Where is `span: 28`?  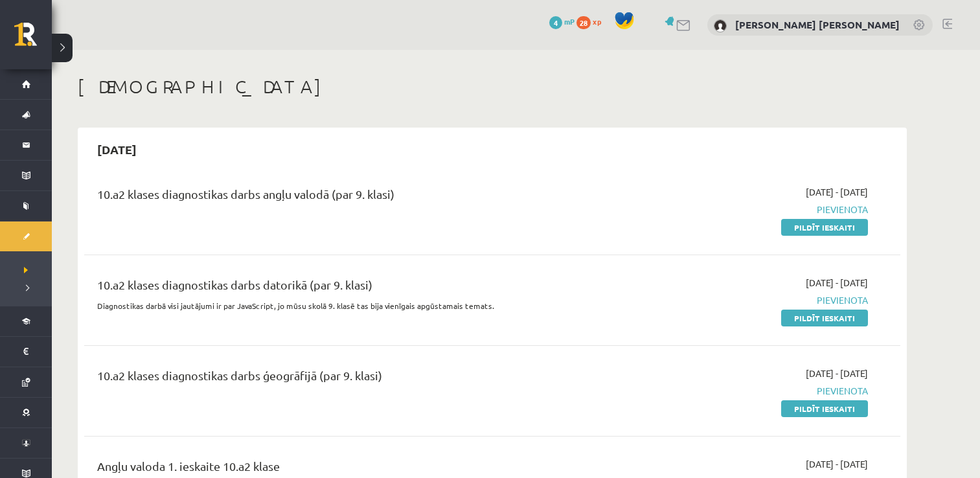
span: 28 is located at coordinates (583, 23).